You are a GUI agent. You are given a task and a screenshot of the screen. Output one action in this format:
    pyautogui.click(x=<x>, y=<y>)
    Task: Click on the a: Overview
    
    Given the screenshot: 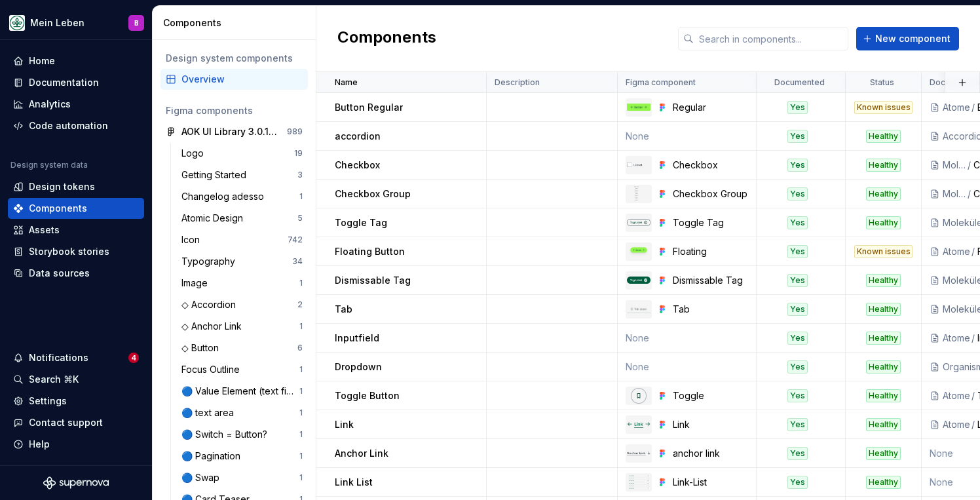 What is the action you would take?
    pyautogui.click(x=234, y=79)
    